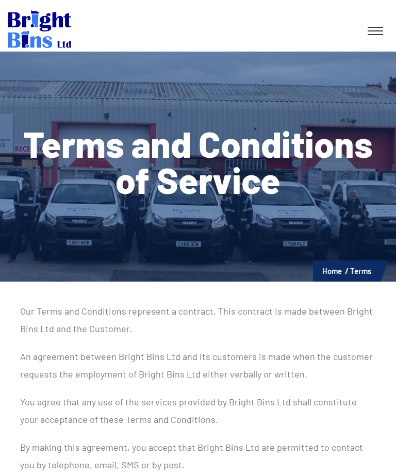 The height and width of the screenshot is (475, 396). Describe the element at coordinates (360, 271) in the screenshot. I see `li: Terms` at that location.